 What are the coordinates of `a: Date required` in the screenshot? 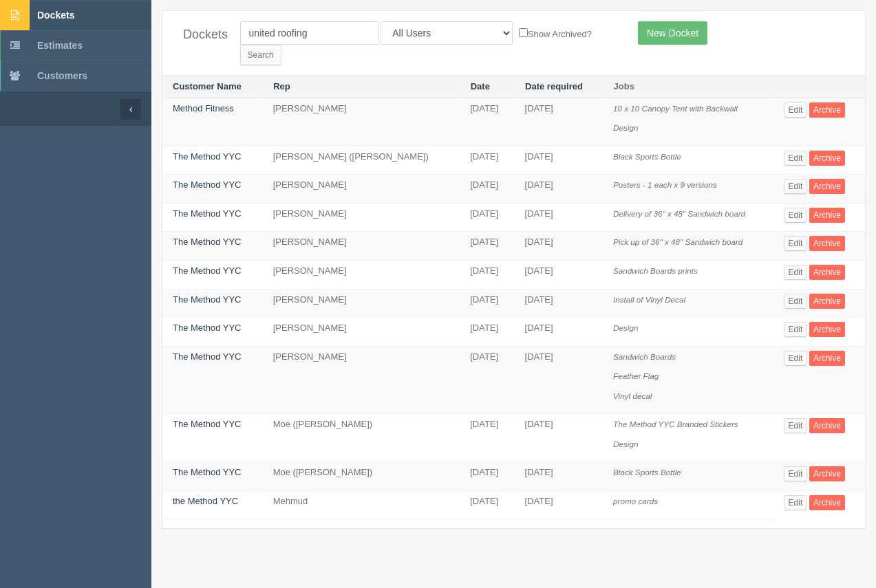 It's located at (554, 86).